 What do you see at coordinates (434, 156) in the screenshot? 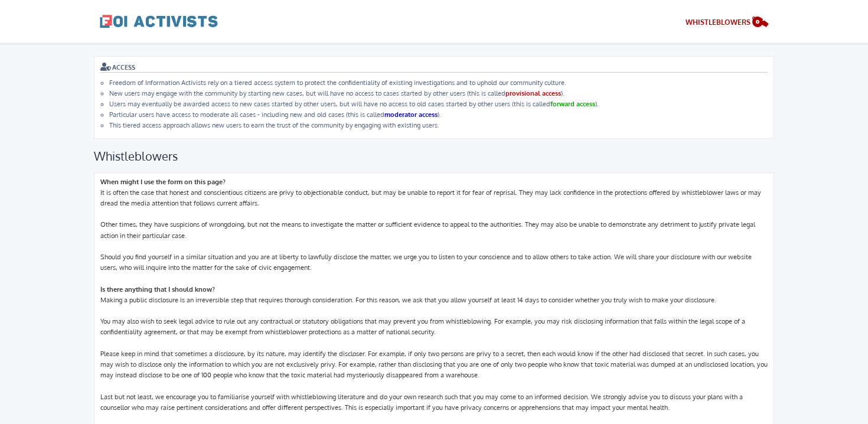
I see `h2: Whistleblowers` at bounding box center [434, 156].